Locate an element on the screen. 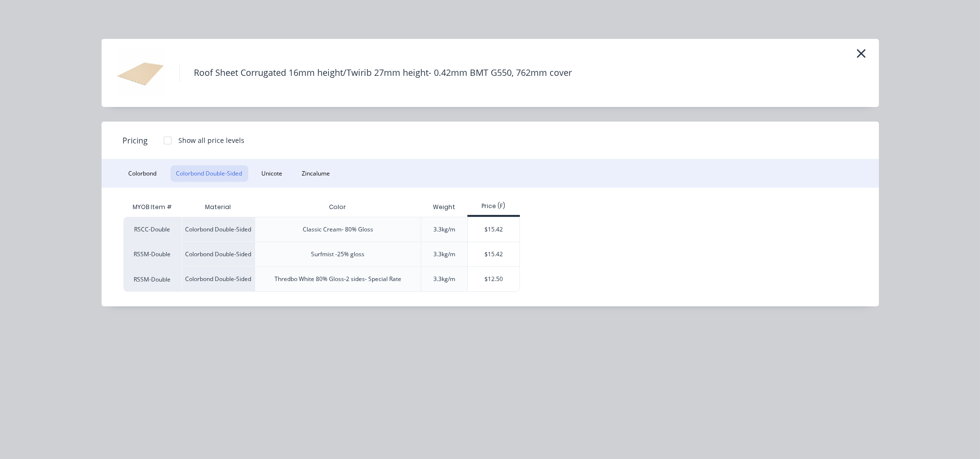 The height and width of the screenshot is (459, 980). div: Weight is located at coordinates (444, 207).